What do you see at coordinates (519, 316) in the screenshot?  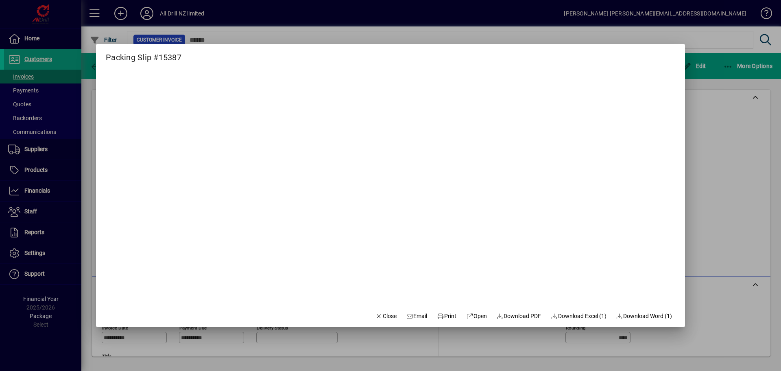 I see `span: Download PDF` at bounding box center [519, 316].